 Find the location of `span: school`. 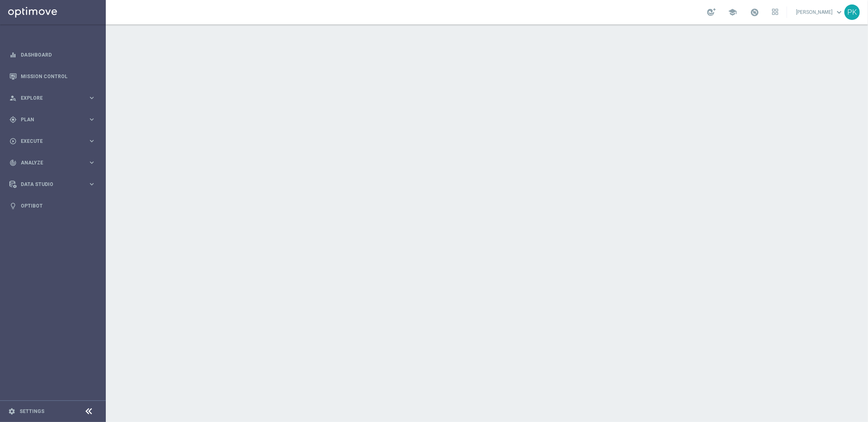

span: school is located at coordinates (732, 12).